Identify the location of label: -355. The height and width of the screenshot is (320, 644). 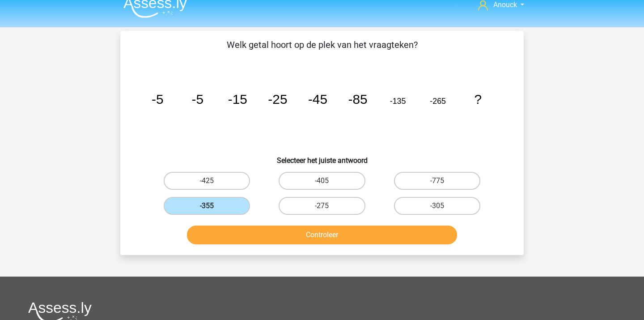
(206, 206).